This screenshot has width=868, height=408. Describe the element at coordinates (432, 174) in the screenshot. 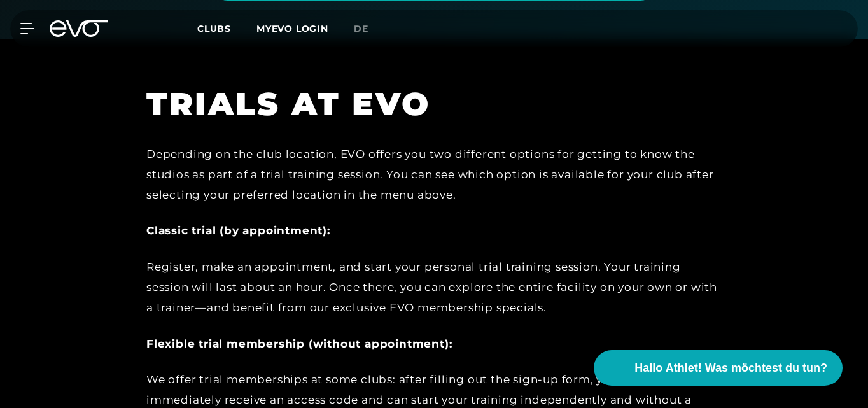

I see `div: Depending on the club location, EVO offers you two different options for getting to know the stud...` at that location.